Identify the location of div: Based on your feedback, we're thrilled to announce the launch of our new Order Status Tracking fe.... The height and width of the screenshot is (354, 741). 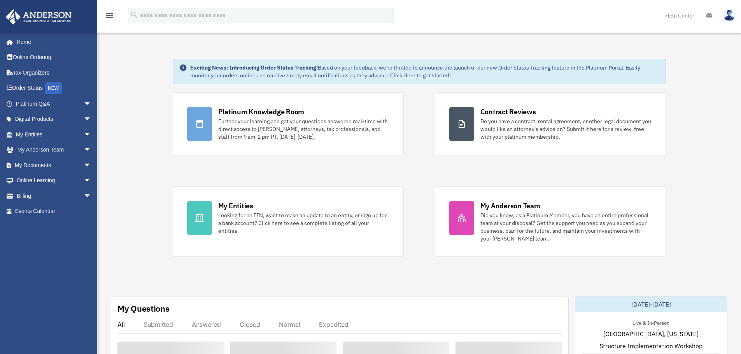
(425, 72).